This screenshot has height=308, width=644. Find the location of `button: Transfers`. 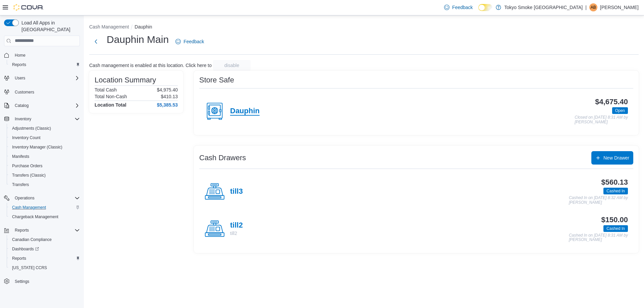

button: Transfers is located at coordinates (44, 185).